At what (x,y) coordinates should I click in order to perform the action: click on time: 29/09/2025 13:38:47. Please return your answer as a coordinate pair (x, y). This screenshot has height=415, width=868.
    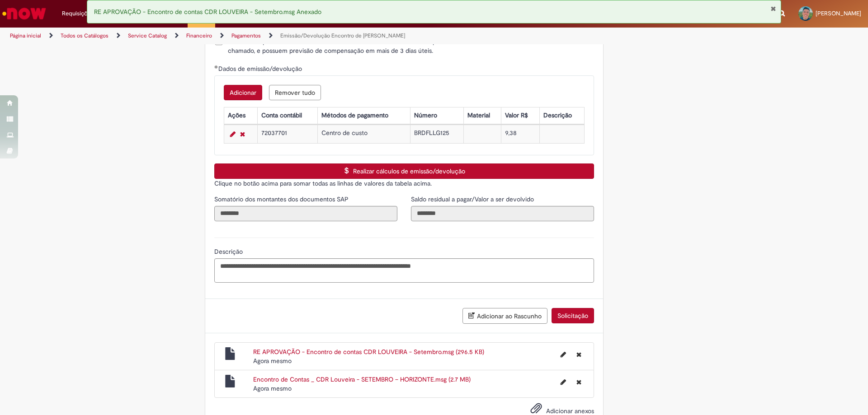
    Looking at the image, I should click on (272, 361).